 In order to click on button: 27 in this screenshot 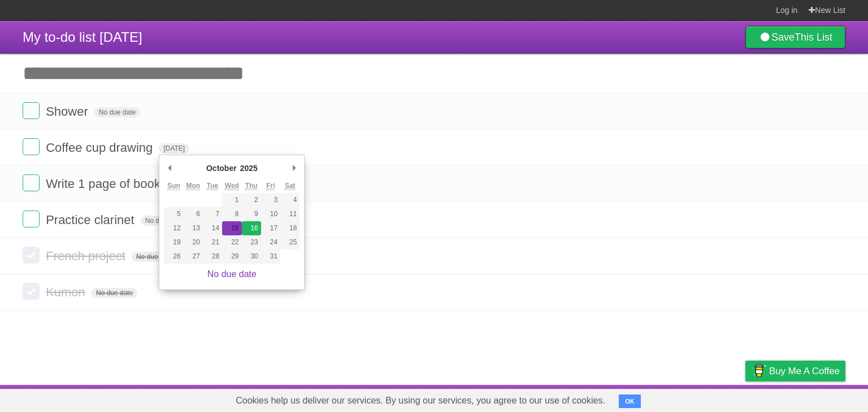, I will do `click(193, 256)`.